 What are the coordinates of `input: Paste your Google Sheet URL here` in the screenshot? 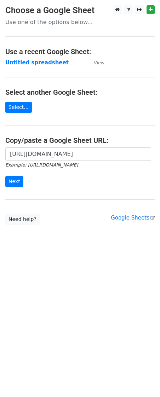 It's located at (78, 154).